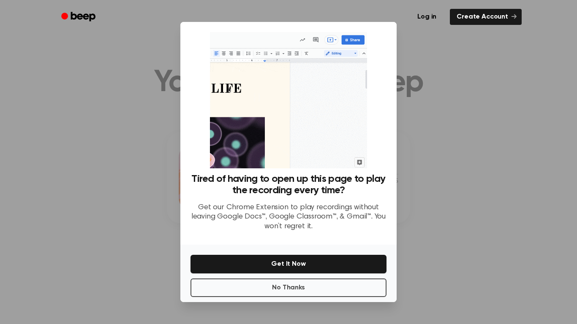 This screenshot has height=324, width=577. I want to click on a: Beep, so click(79, 17).